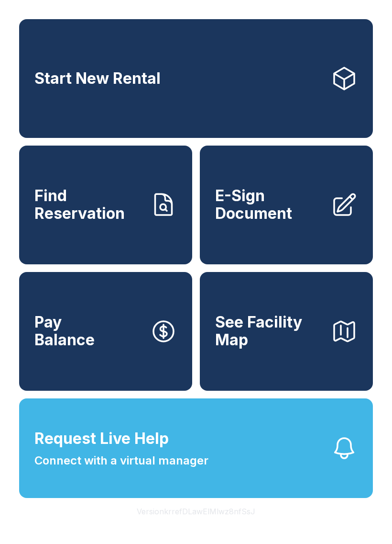  Describe the element at coordinates (122, 461) in the screenshot. I see `span: Connect with a virtual manager` at that location.